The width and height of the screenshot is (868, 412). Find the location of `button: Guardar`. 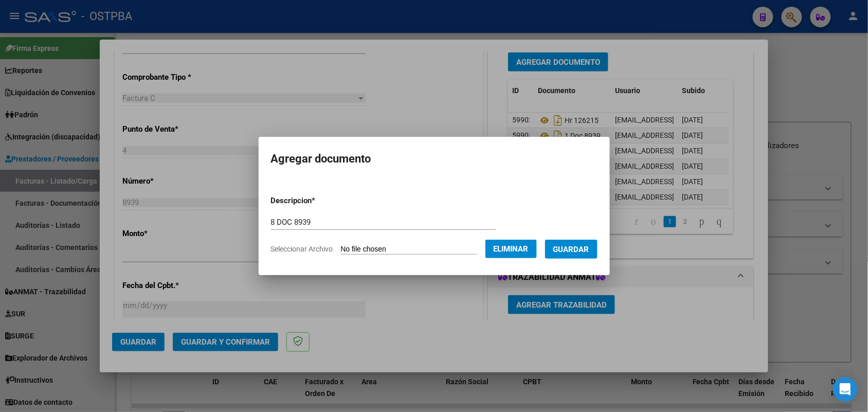

button: Guardar is located at coordinates (572, 249).